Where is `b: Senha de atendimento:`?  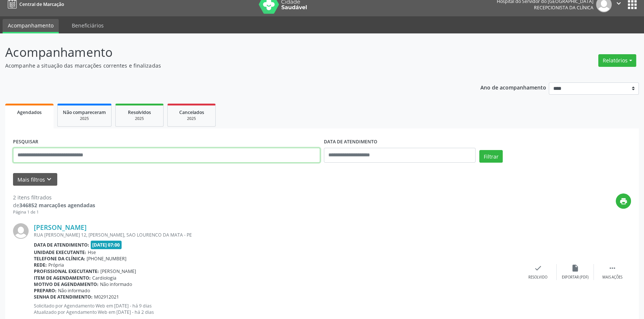
b: Senha de atendimento: is located at coordinates (63, 297).